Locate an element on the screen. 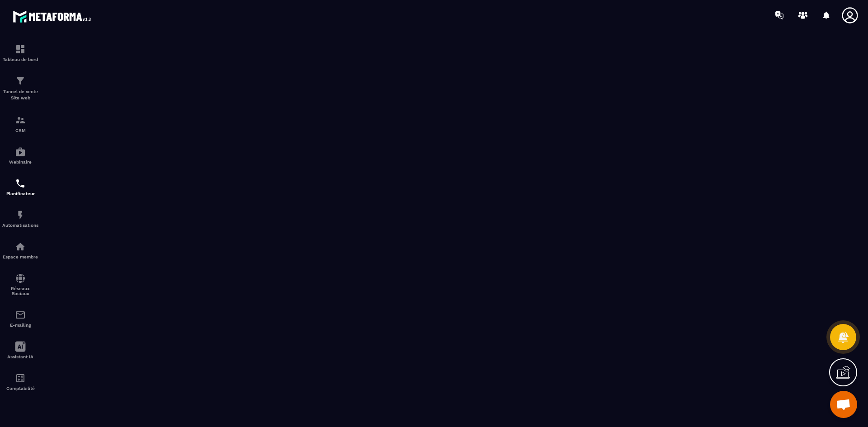 The width and height of the screenshot is (868, 427). a: automationsautomationsWebinaire is located at coordinates (20, 156).